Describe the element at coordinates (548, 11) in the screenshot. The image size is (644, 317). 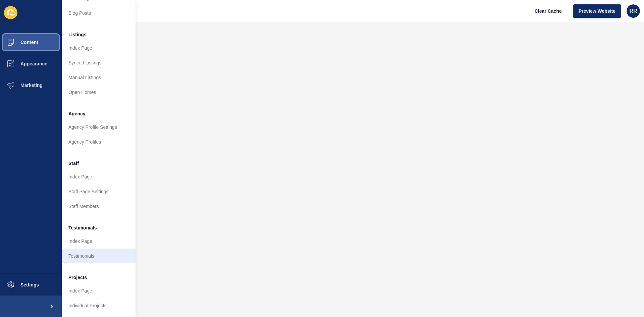
I see `button: Clear Cache` at that location.